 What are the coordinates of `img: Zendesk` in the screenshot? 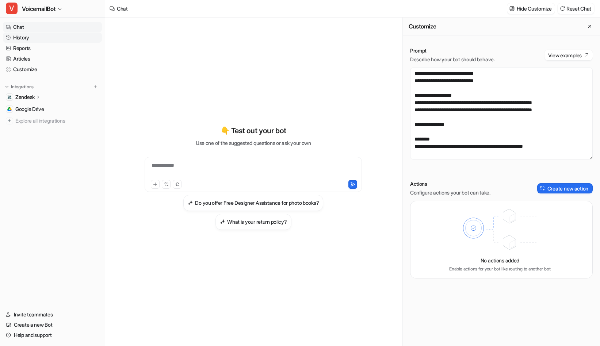 It's located at (9, 97).